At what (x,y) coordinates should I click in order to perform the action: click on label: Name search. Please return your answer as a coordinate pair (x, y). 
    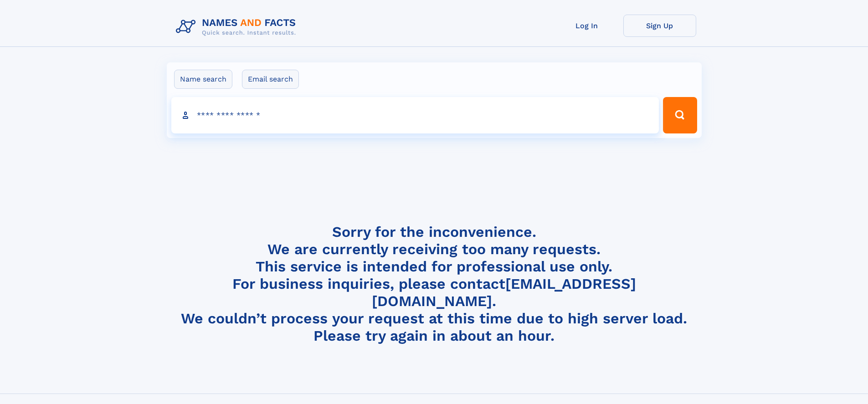
    Looking at the image, I should click on (204, 79).